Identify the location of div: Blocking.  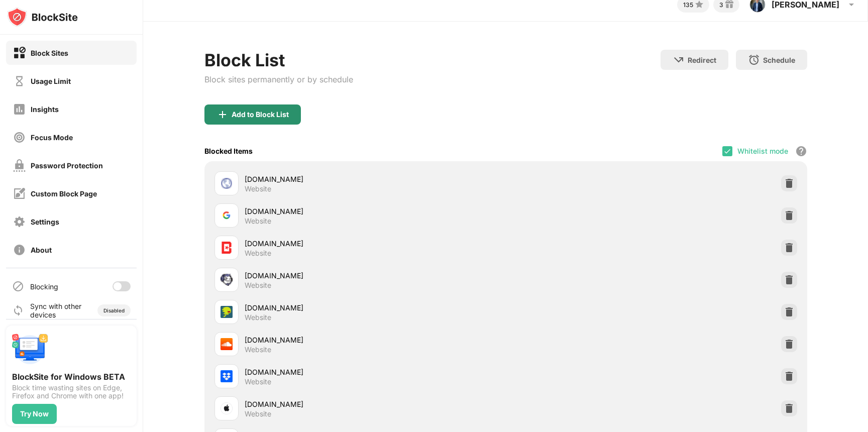
(44, 286).